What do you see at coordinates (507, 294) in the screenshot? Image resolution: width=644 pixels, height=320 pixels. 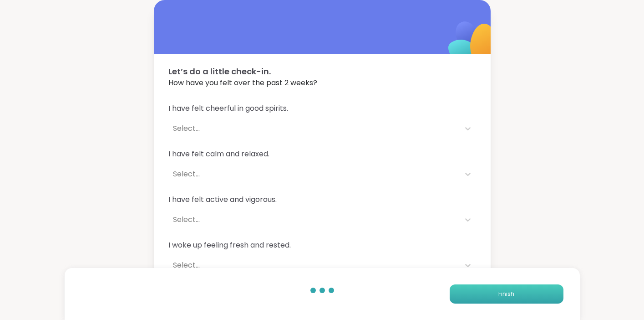 I see `button: Finish` at bounding box center [507, 294].